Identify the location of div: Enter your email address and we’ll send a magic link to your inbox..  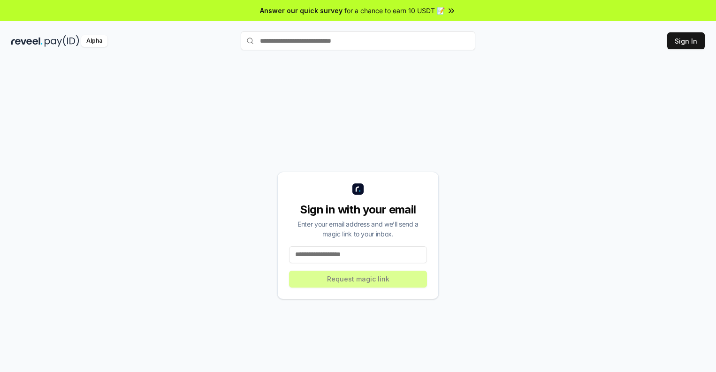
(358, 229).